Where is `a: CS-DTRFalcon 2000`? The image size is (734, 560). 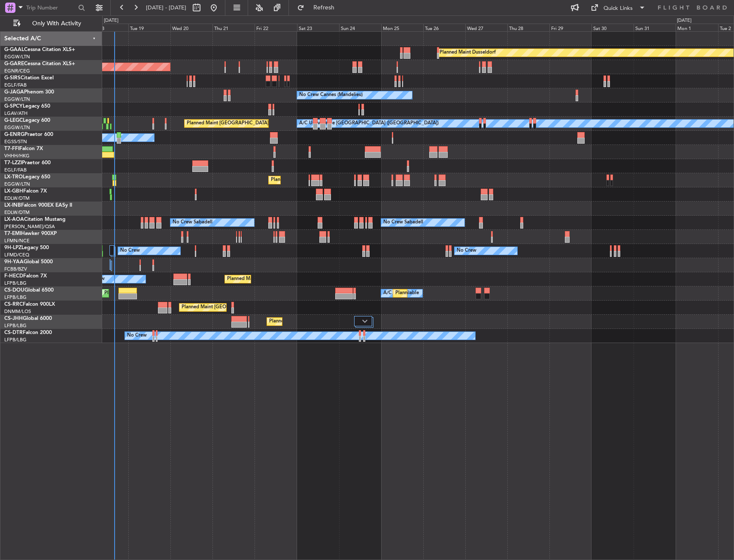
a: CS-DTRFalcon 2000 is located at coordinates (28, 332).